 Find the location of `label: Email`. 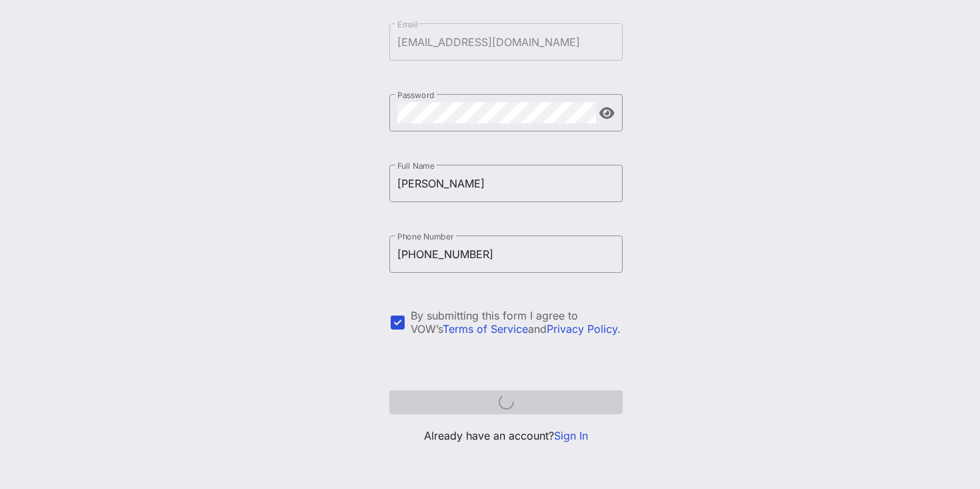

label: Email is located at coordinates (407, 24).